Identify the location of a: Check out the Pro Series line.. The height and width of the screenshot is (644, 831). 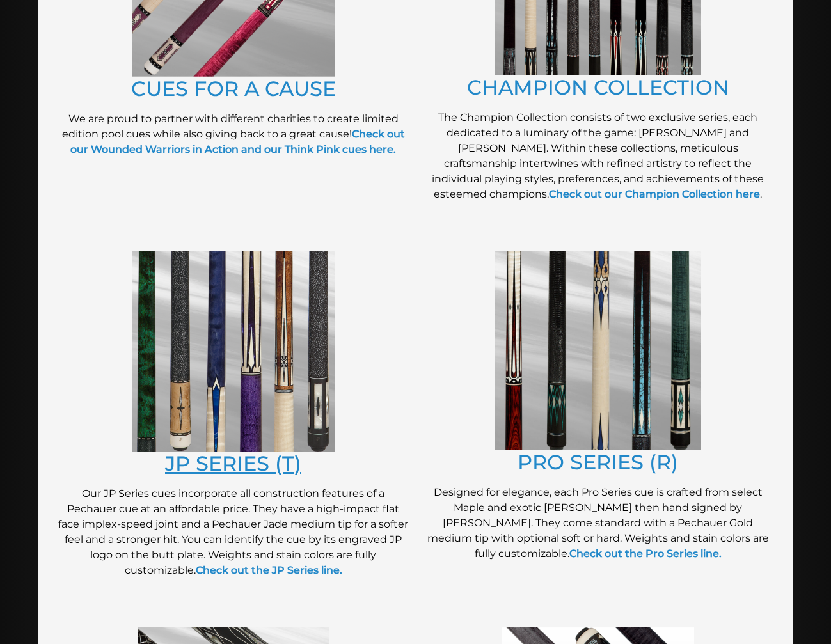
(645, 553).